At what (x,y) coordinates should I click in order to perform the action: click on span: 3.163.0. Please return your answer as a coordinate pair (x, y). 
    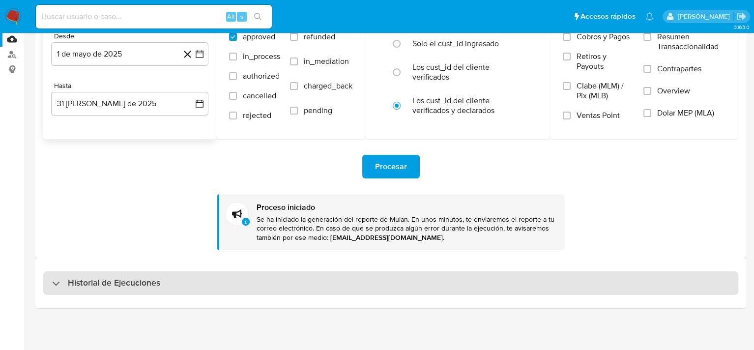
    Looking at the image, I should click on (741, 27).